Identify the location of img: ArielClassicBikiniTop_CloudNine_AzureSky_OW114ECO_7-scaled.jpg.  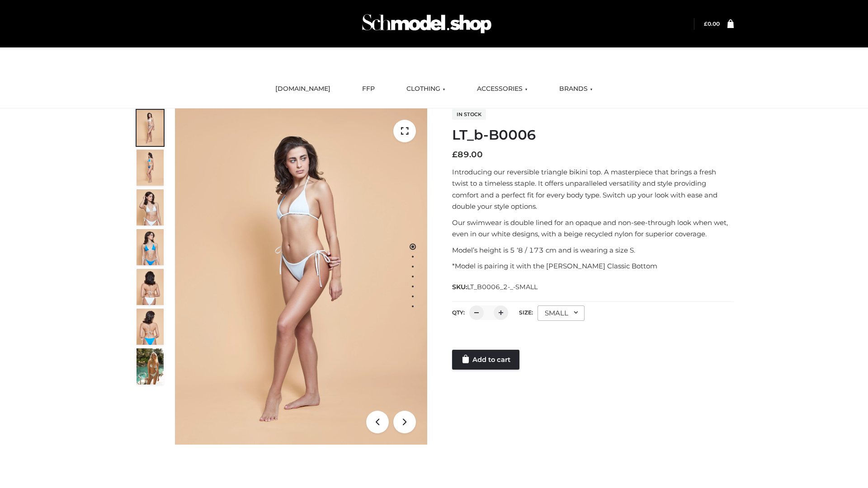
(150, 287).